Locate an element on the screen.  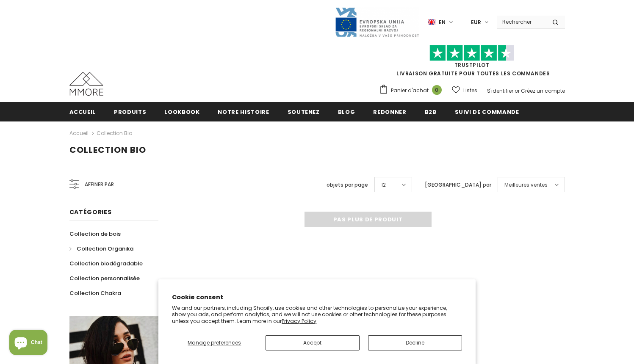
label: objets par page is located at coordinates (347, 185).